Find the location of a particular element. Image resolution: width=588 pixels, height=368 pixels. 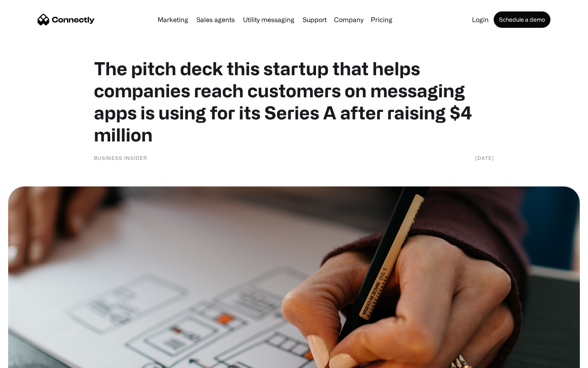

div: Business Insider is located at coordinates (120, 158).